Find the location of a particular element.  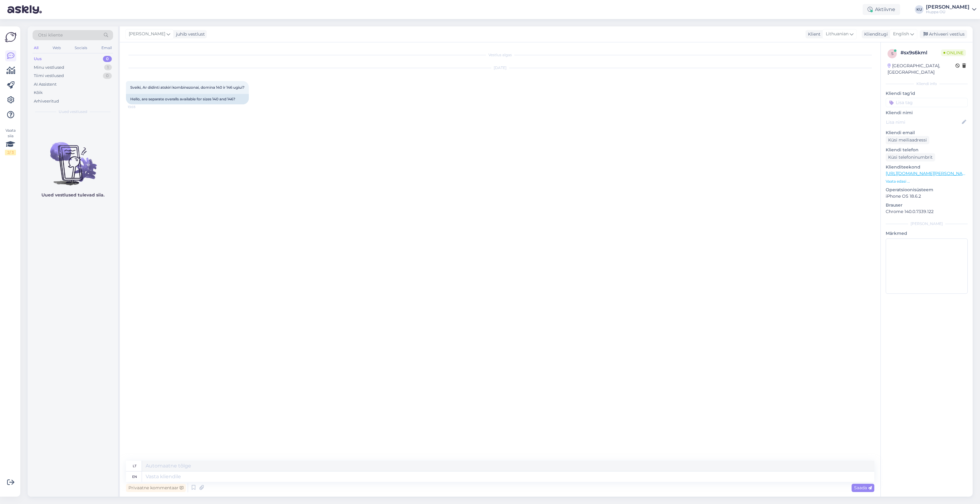

span: Online is located at coordinates (953, 53).